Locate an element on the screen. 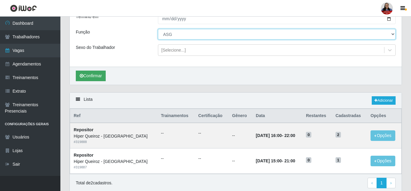  th: Trainamentos is located at coordinates (176, 116).